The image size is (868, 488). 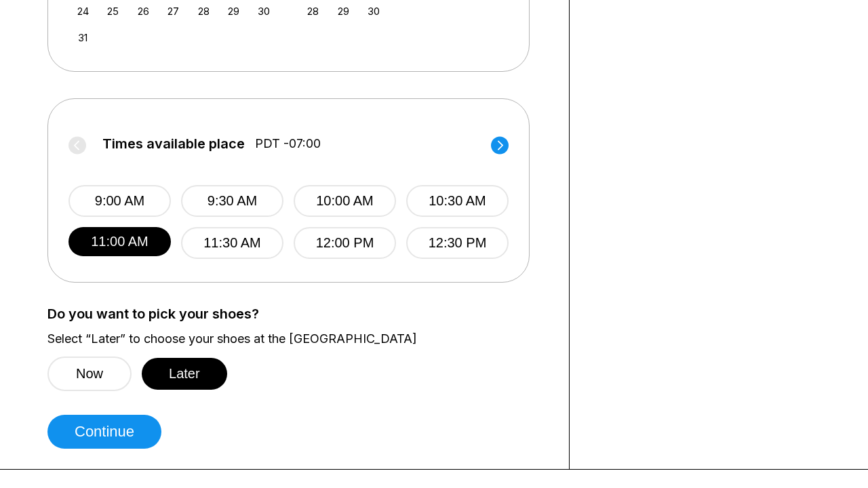 I want to click on div: Choose Monday, September 29th, 2025, so click(x=343, y=11).